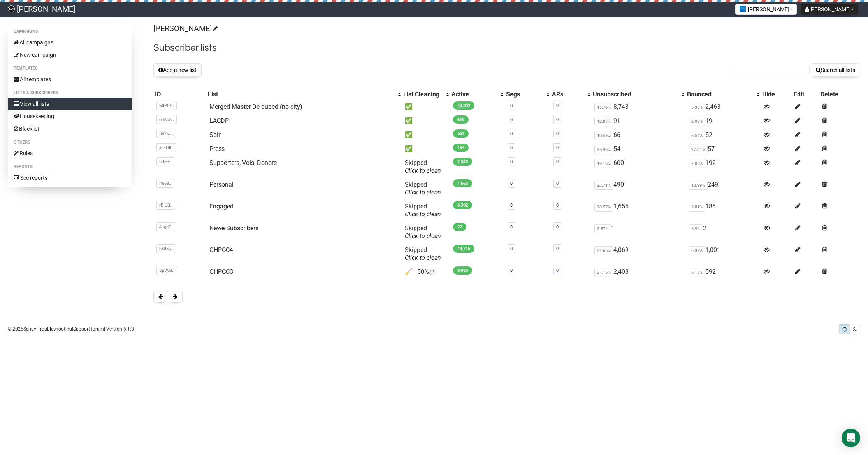  I want to click on a: OHPCC4, so click(221, 249).